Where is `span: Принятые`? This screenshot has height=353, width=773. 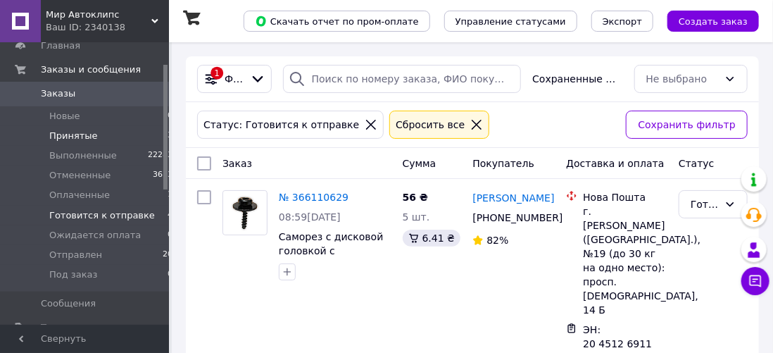 span: Принятые is located at coordinates (73, 136).